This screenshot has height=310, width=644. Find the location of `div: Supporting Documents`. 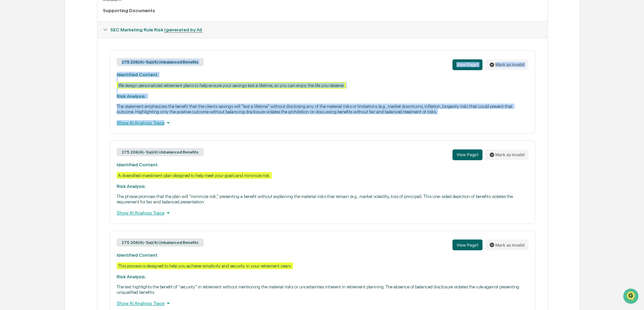

div: Supporting Documents is located at coordinates (322, 10).